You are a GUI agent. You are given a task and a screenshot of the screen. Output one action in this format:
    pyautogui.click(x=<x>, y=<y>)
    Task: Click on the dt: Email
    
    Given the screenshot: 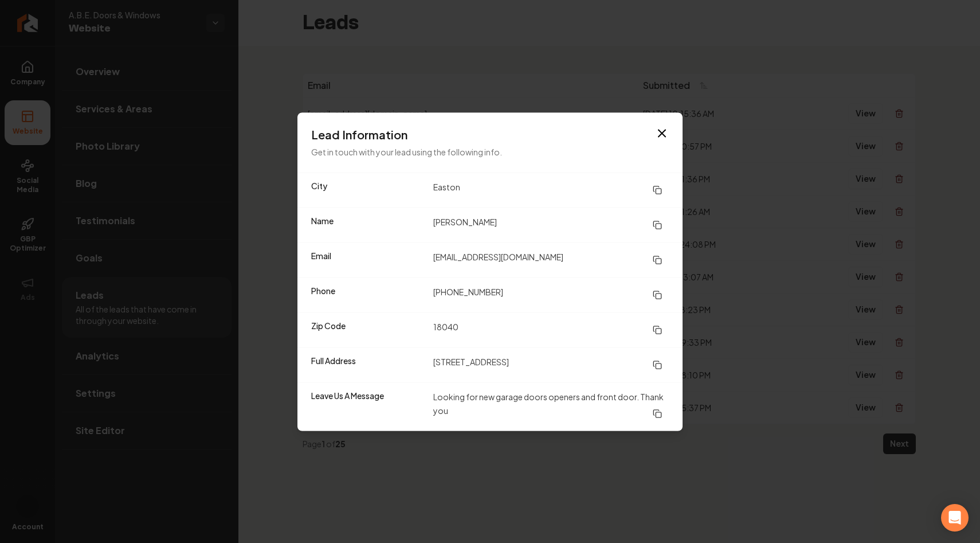 What is the action you would take?
    pyautogui.click(x=367, y=260)
    